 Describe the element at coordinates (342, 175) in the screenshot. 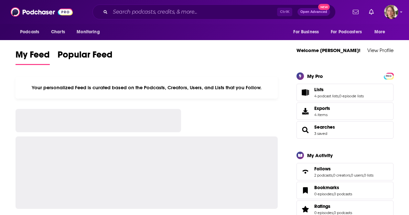

I see `a: 0 creators` at that location.